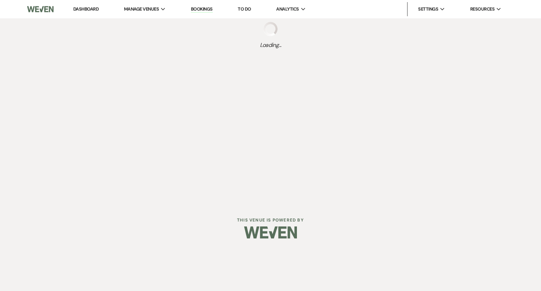  I want to click on span: Analytics, so click(288, 9).